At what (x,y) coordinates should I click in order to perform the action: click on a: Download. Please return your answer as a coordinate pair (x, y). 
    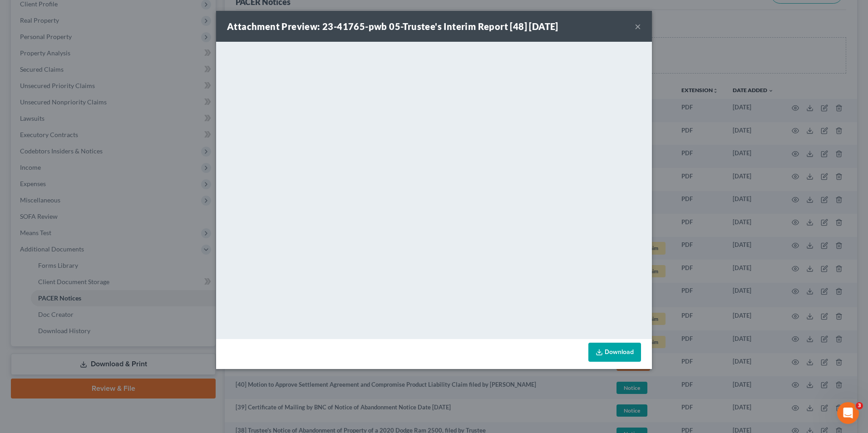
    Looking at the image, I should click on (615, 352).